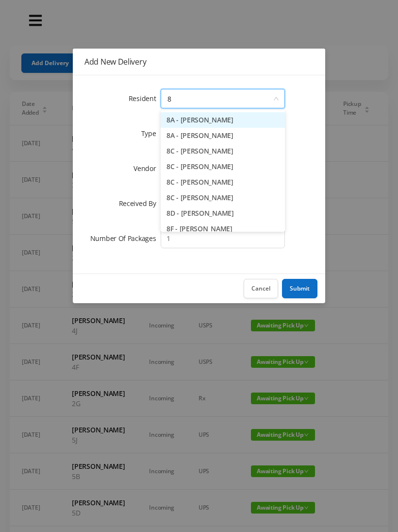 This screenshot has height=532, width=398. I want to click on label: Resident, so click(145, 98).